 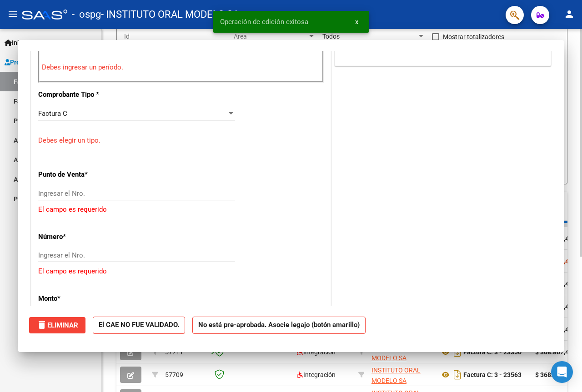 I want to click on p: Punto de Venta, so click(x=81, y=175).